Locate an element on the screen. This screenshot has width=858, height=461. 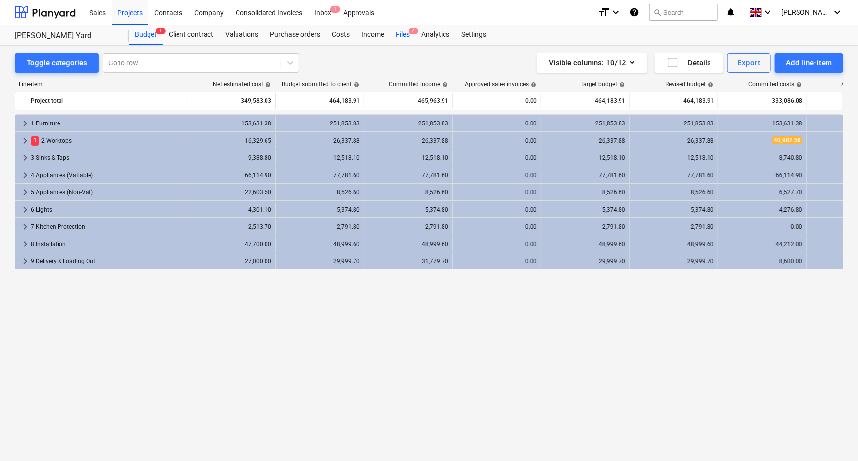
div: Revised budget is located at coordinates (689, 84).